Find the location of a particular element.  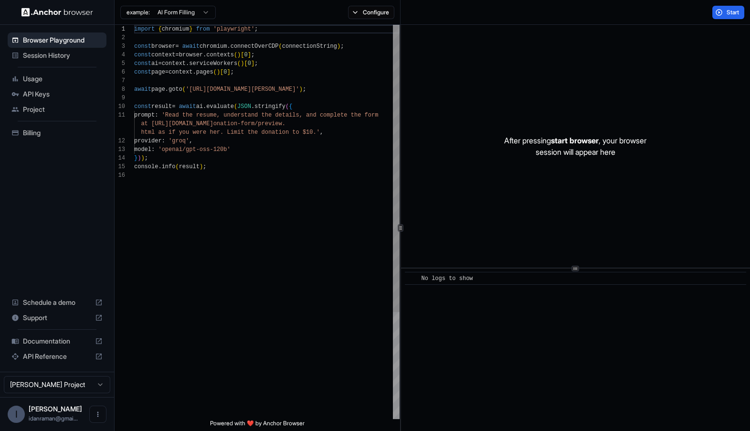

span: Schedule a demo is located at coordinates (57, 302).